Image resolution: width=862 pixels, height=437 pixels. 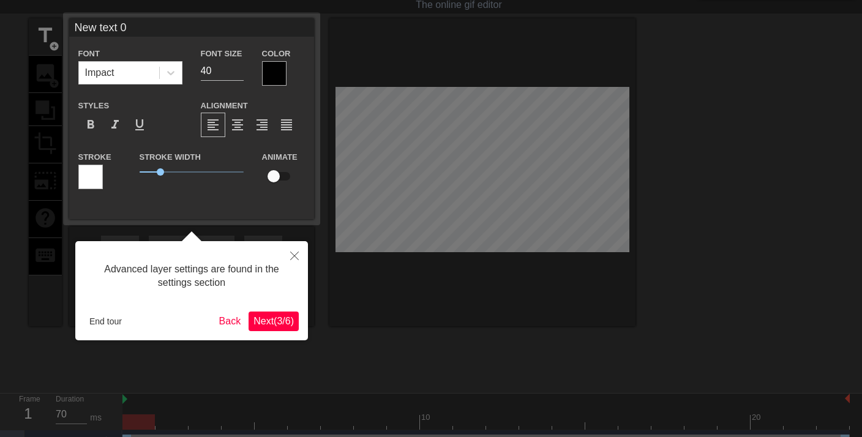 I want to click on button: Next, so click(x=274, y=321).